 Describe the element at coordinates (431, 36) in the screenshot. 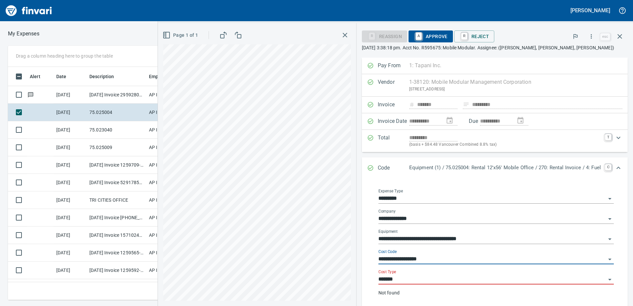

I see `button: AApprove` at that location.